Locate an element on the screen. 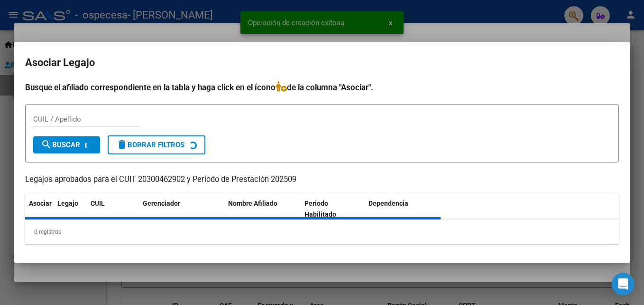 Image resolution: width=644 pixels, height=305 pixels. datatable-header-cell: Dependencia is located at coordinates (402, 209).